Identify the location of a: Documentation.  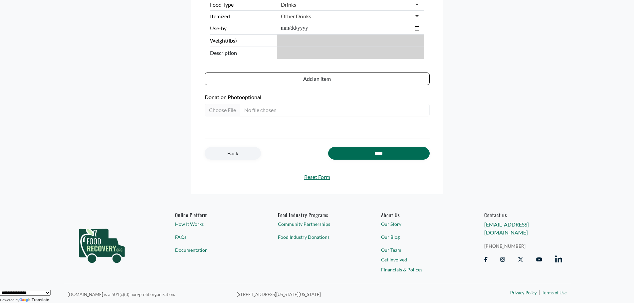
(214, 250).